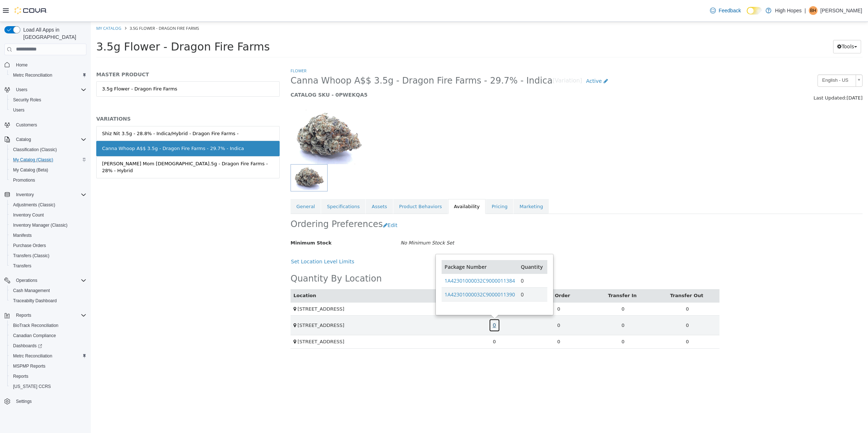 Image resolution: width=868 pixels, height=433 pixels. What do you see at coordinates (29, 366) in the screenshot?
I see `a: MSPMP Reports` at bounding box center [29, 366].